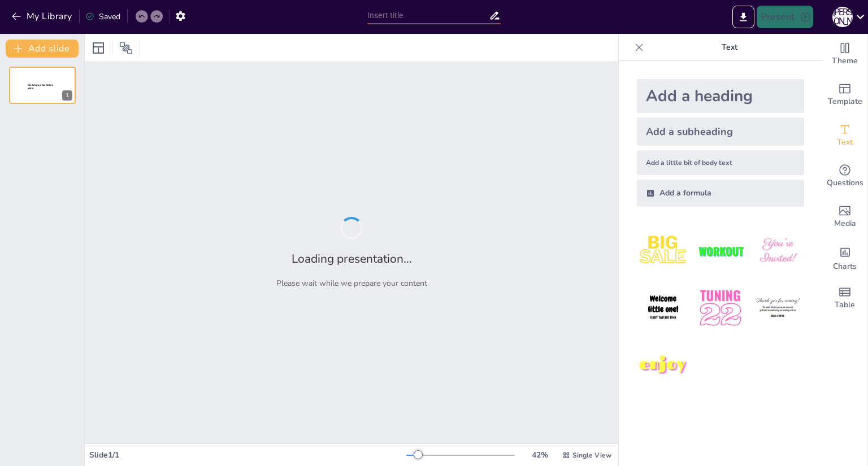  Describe the element at coordinates (777, 251) in the screenshot. I see `img: 3.jpeg` at that location.